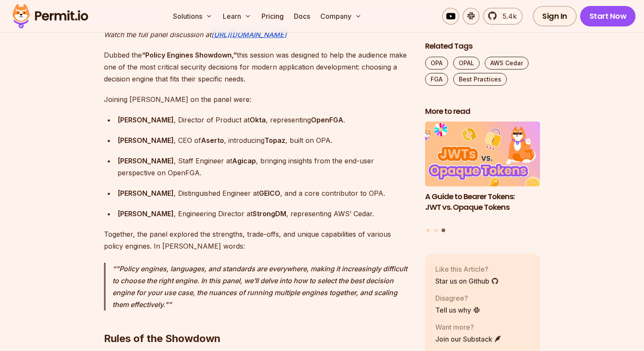 The height and width of the screenshot is (351, 644). Describe the element at coordinates (554, 17) in the screenshot. I see `a: Sign In` at that location.